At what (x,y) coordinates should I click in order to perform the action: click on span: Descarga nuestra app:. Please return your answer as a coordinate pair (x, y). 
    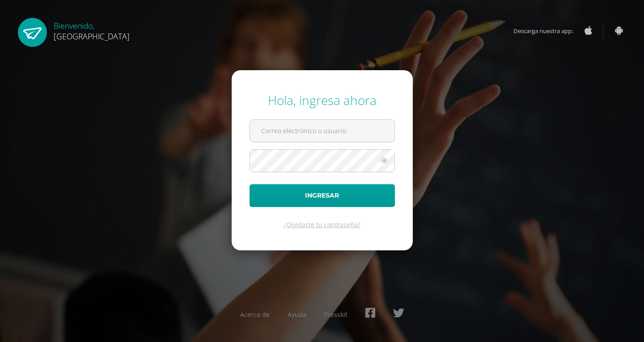
    Looking at the image, I should click on (548, 31).